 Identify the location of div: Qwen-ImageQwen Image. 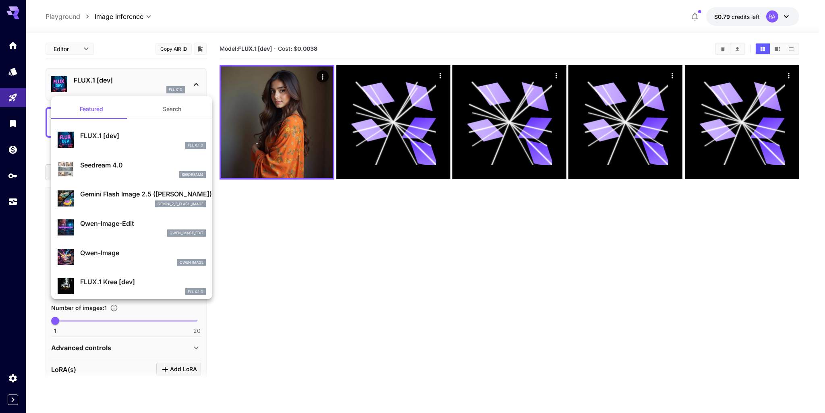
(132, 257).